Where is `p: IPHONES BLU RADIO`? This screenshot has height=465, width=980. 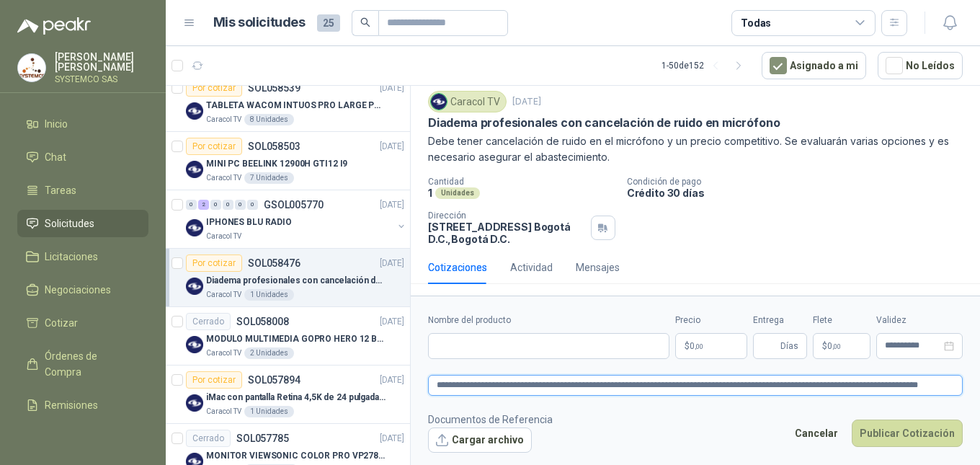
p: IPHONES BLU RADIO is located at coordinates (248, 222).